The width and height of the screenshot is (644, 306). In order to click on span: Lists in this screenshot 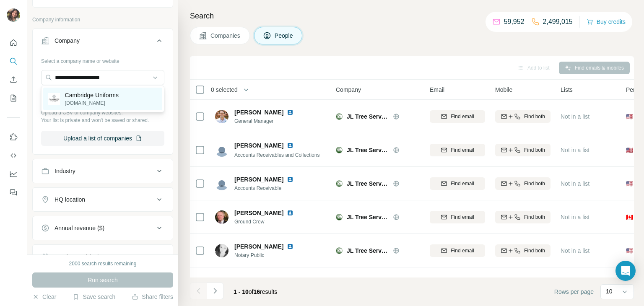, I will do `click(566, 90)`.